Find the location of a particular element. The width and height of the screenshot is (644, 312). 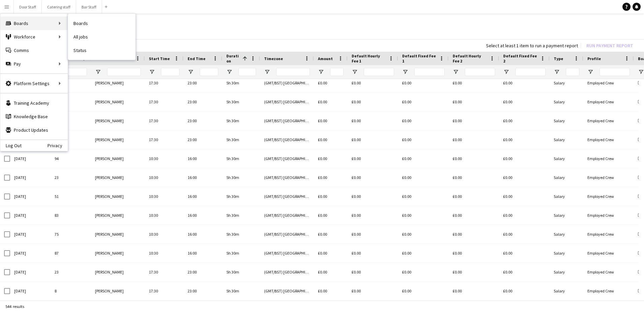

a: Privacy is located at coordinates (58, 146).